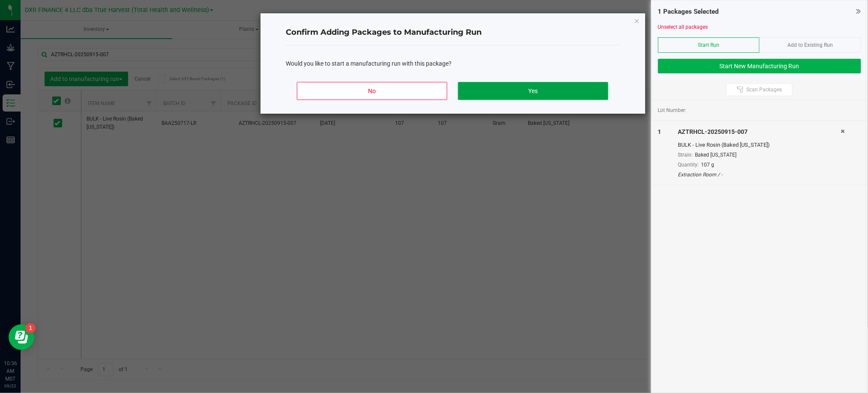  Describe the element at coordinates (637, 21) in the screenshot. I see `button: Close` at that location.